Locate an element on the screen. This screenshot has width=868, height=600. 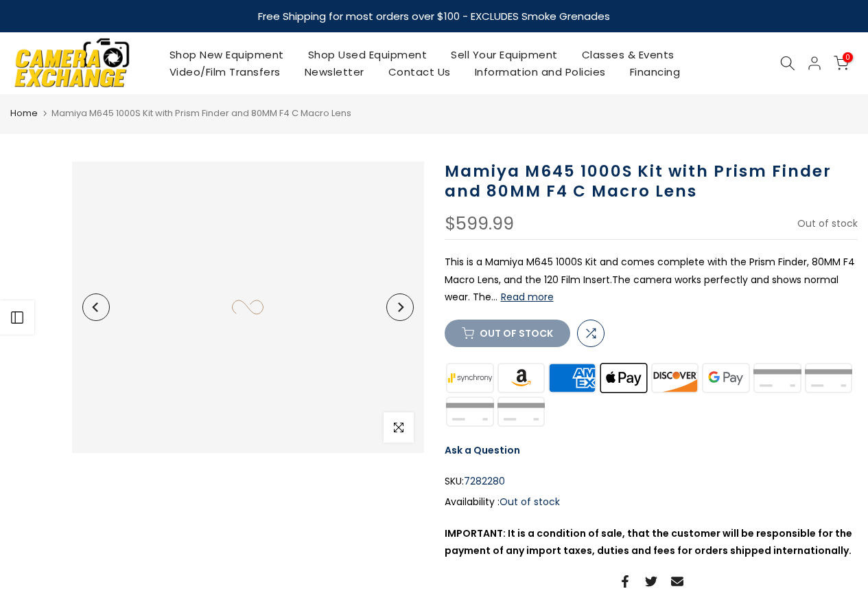
div: Availability : is located at coordinates (652, 501).